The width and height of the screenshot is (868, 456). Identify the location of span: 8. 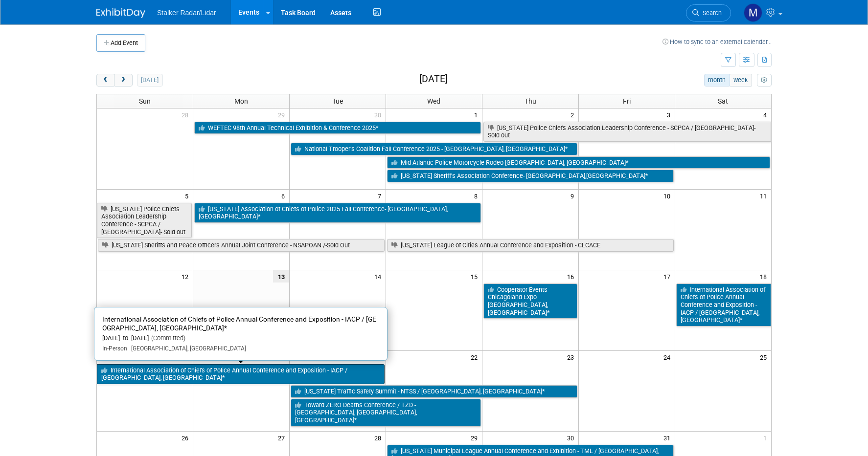
(478, 196).